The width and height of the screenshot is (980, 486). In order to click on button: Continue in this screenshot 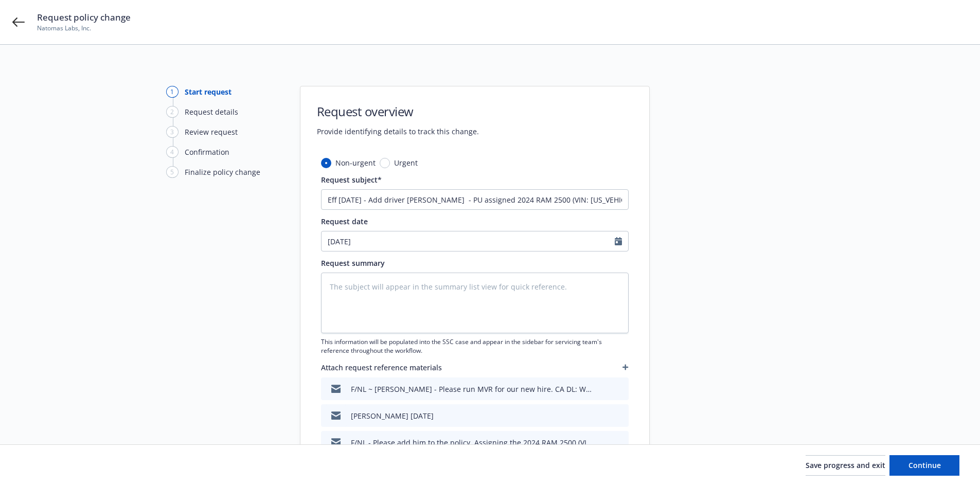, I will do `click(924, 465)`.